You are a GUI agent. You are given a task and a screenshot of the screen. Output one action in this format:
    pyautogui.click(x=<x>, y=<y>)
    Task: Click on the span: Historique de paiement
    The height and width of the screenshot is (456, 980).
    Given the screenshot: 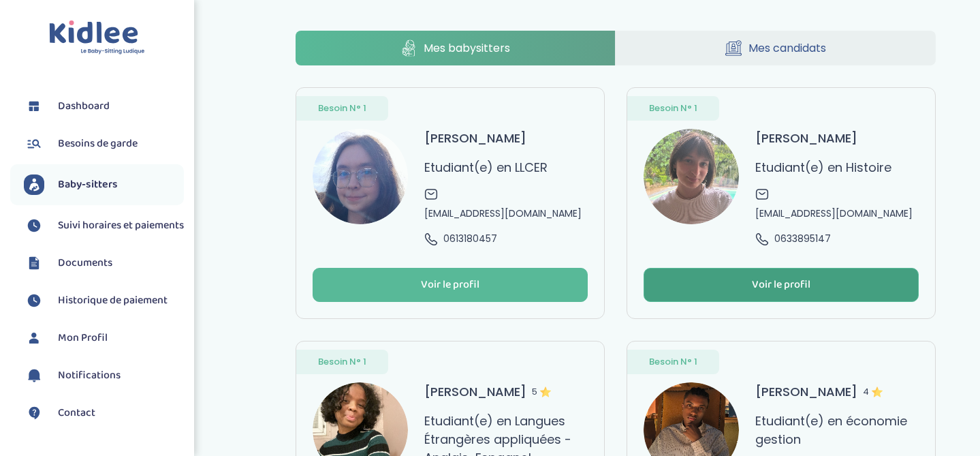 What is the action you would take?
    pyautogui.click(x=112, y=301)
    